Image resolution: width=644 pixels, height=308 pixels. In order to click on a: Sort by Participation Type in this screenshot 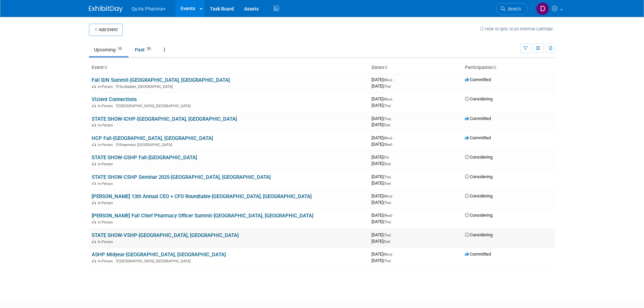, I will do `click(495, 68)`.